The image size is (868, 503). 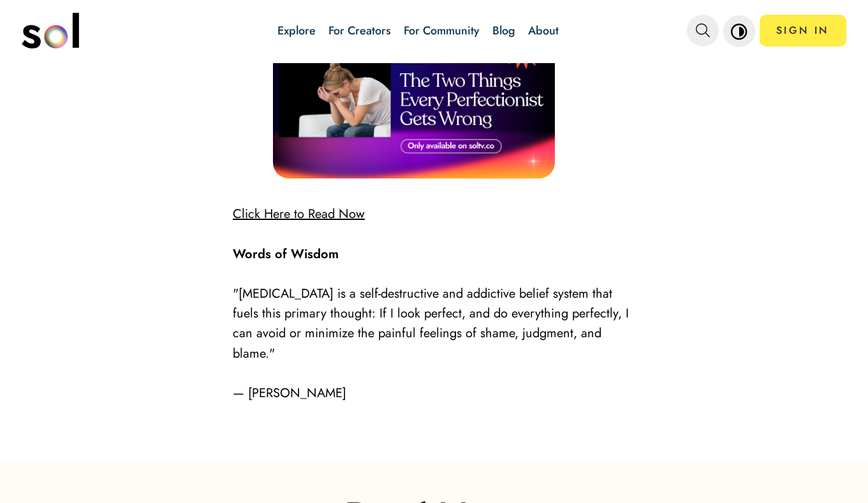 What do you see at coordinates (543, 31) in the screenshot?
I see `a: About` at bounding box center [543, 31].